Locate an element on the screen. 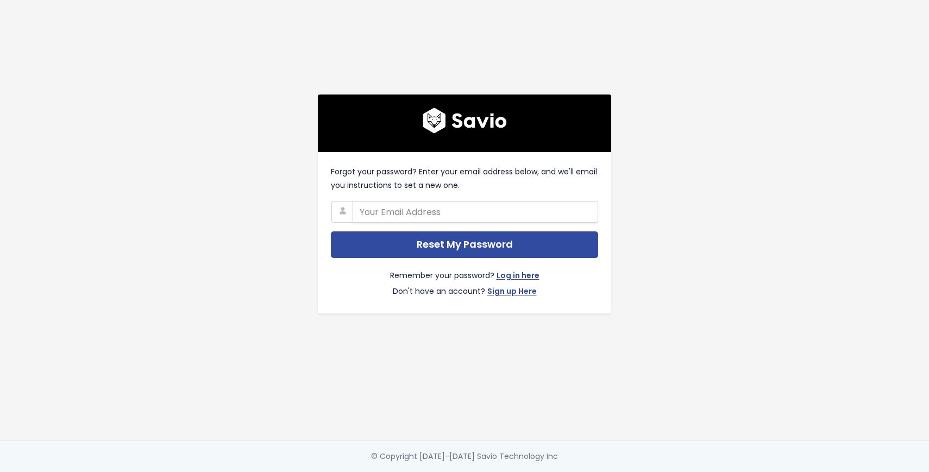  input: Your Email Address is located at coordinates (475, 212).